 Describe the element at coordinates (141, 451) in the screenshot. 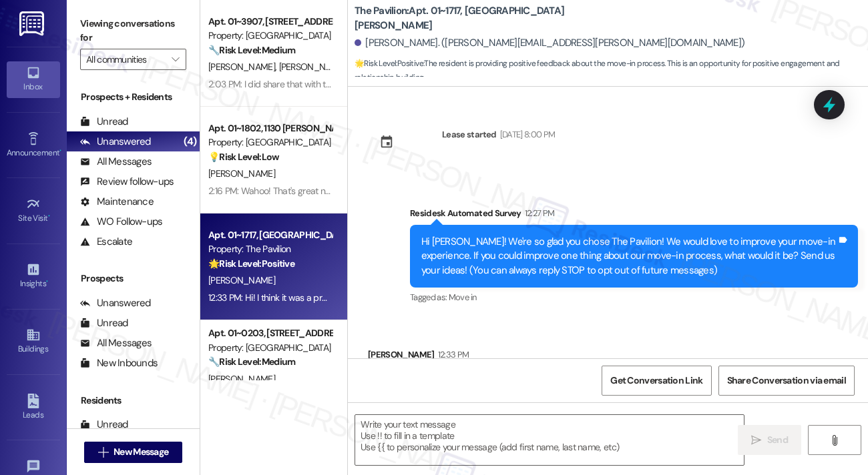

I see `span: New Message` at that location.